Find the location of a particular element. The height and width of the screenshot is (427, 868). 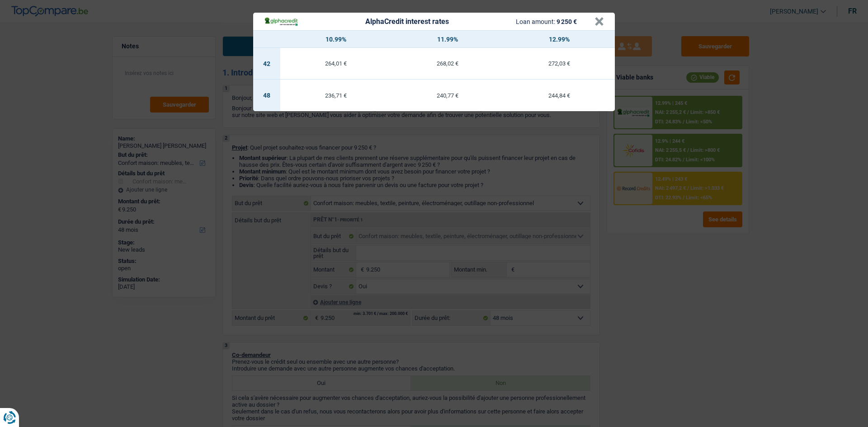

td: 42 is located at coordinates (267, 64).